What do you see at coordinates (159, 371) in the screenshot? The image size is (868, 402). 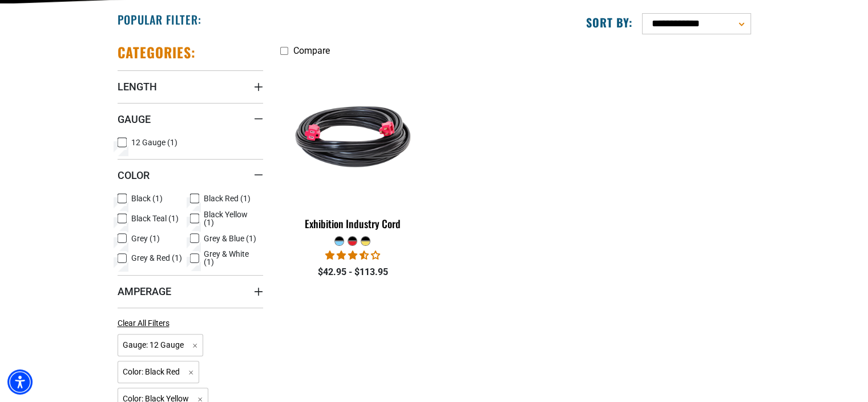 I see `span: Color: Black Red` at bounding box center [159, 371].